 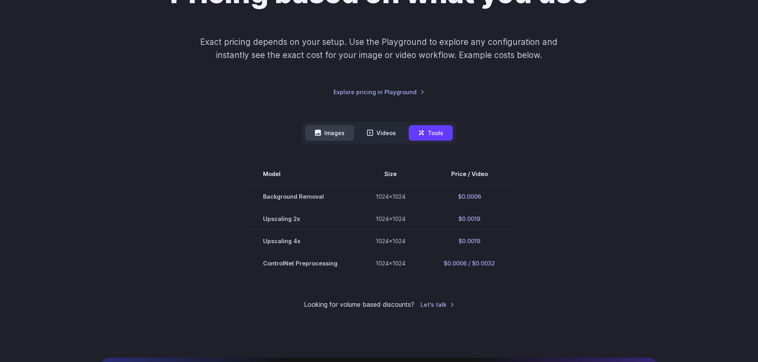 What do you see at coordinates (390, 174) in the screenshot?
I see `th: Size` at bounding box center [390, 174].